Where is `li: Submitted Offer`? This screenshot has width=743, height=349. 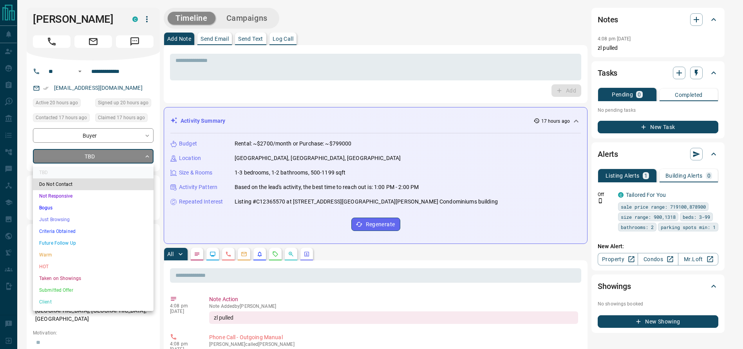
li: Submitted Offer is located at coordinates (93, 290).